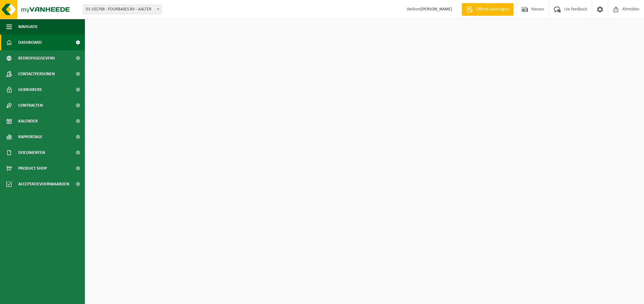 This screenshot has height=304, width=644. Describe the element at coordinates (32, 168) in the screenshot. I see `span: Product Shop` at that location.